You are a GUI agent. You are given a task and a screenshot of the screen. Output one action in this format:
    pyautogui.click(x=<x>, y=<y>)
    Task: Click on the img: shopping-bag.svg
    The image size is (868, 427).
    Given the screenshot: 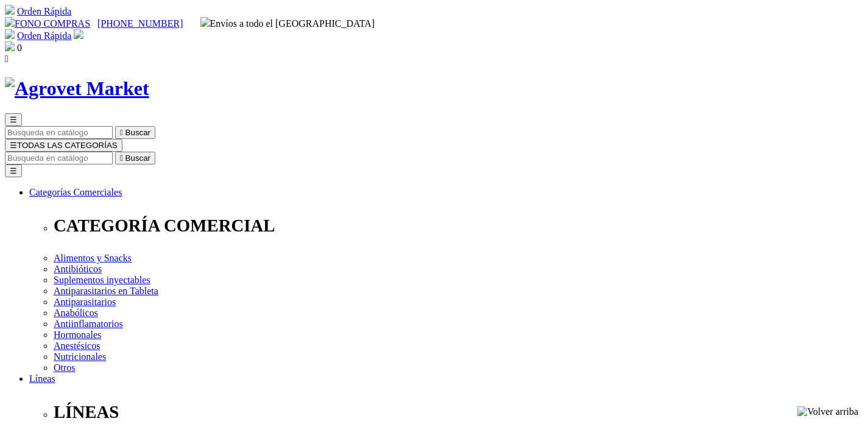 What is the action you would take?
    pyautogui.click(x=9, y=46)
    